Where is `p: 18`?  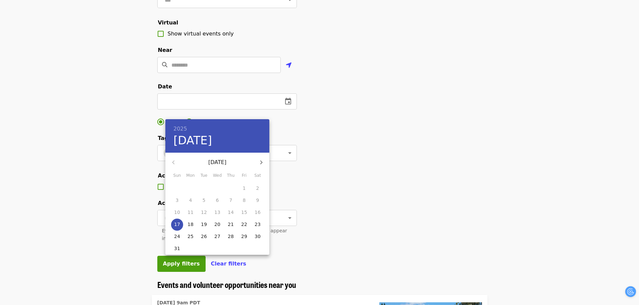 p: 18 is located at coordinates (190, 224).